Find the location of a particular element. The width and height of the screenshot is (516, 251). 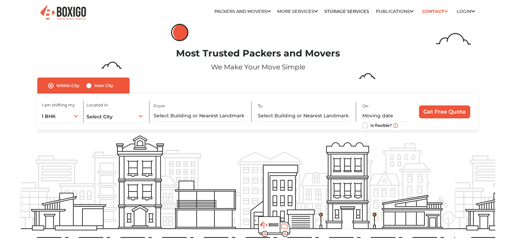

label: Located in is located at coordinates (97, 105).